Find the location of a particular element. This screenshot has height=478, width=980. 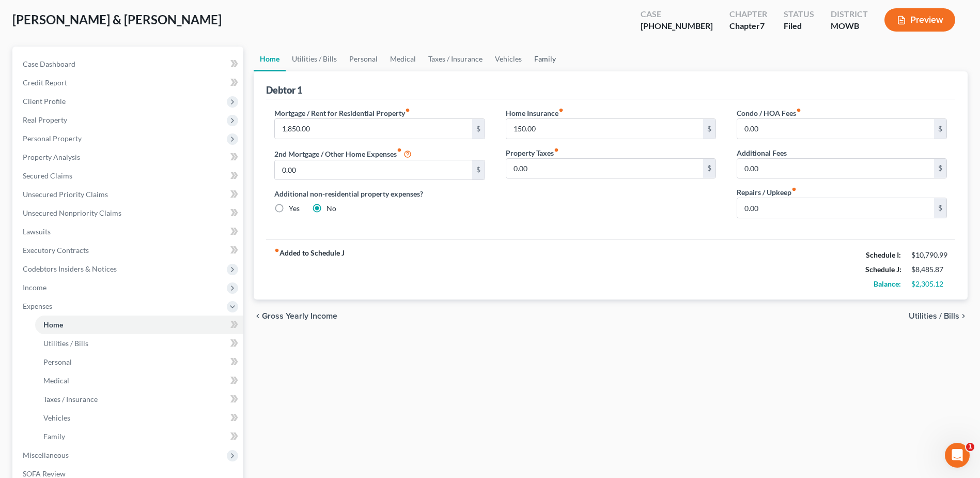

strong: Added to Schedule J is located at coordinates (309, 270).